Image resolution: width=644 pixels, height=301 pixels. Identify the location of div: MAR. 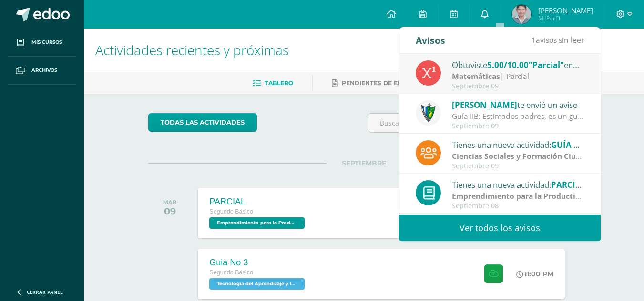
(170, 202).